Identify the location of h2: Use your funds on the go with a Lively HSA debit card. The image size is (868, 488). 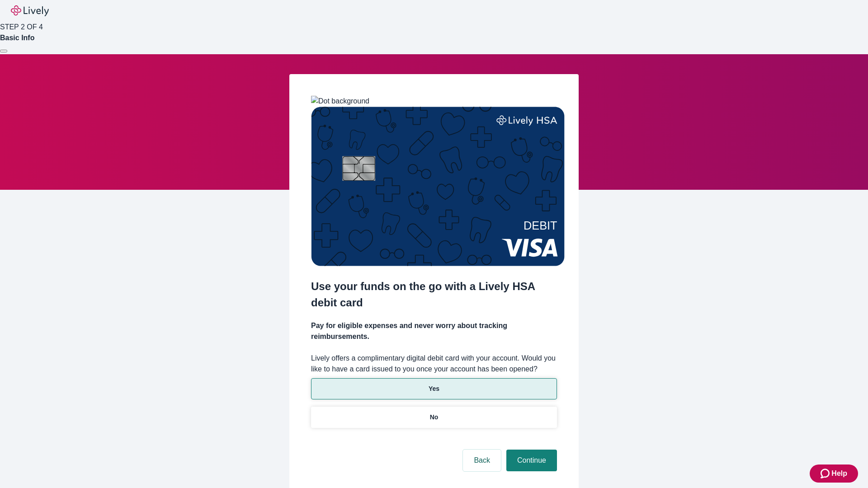
(434, 294).